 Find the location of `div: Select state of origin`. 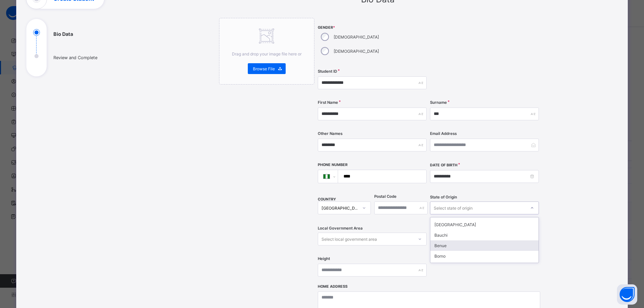

div: Select state of origin is located at coordinates (453, 208).